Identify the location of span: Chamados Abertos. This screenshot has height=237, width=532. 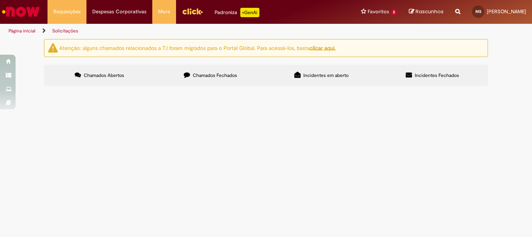
(104, 75).